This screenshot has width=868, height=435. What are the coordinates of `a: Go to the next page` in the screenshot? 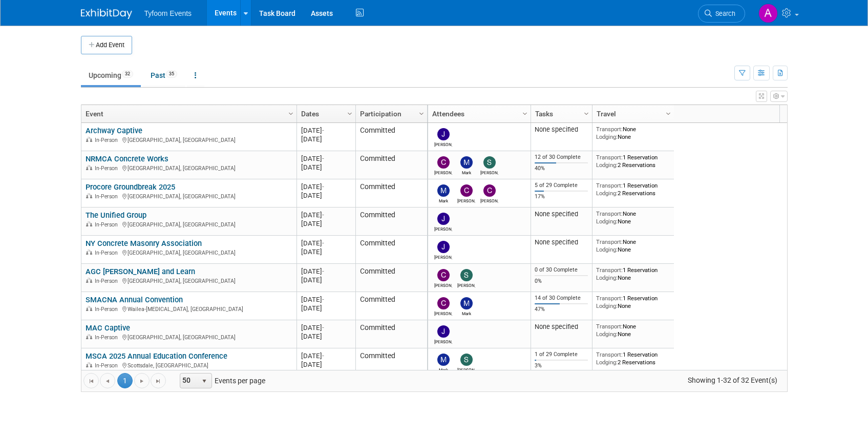 It's located at (142, 381).